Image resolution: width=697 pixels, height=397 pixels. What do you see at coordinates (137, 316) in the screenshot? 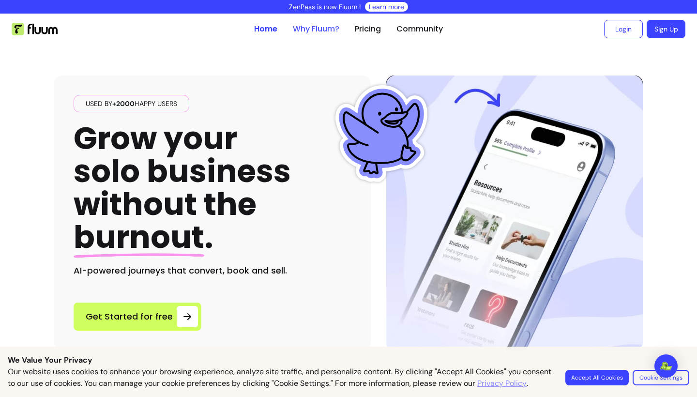
I see `a: Get Started for free` at bounding box center [137, 316].